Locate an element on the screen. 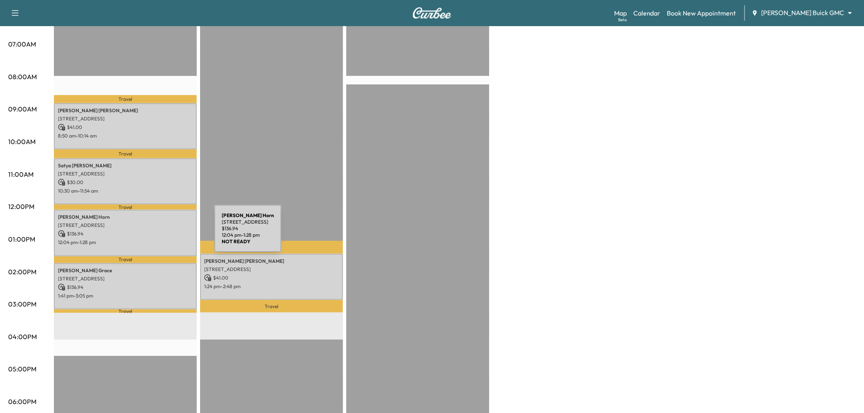 The height and width of the screenshot is (413, 864). img: Curbee Logo is located at coordinates (432, 13).